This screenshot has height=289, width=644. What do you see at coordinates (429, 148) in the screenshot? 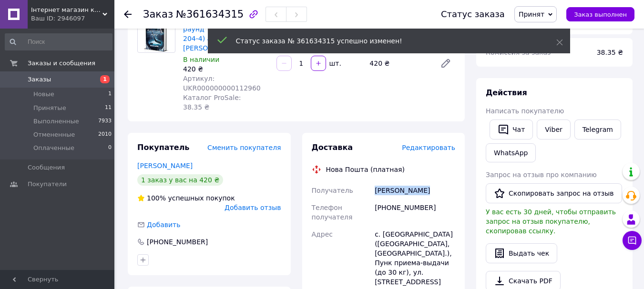
I see `span: Редактировать` at bounding box center [429, 148].